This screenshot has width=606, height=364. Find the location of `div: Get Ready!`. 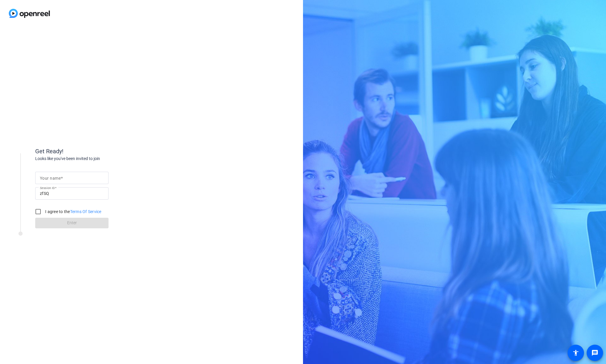

div: Get Ready! is located at coordinates (94, 151).